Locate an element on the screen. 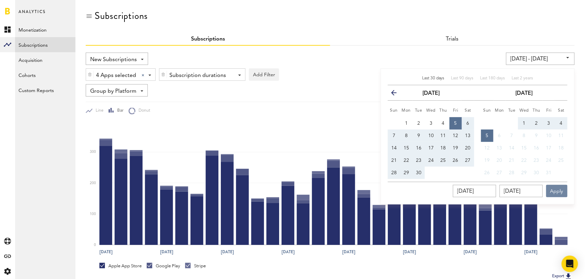 The width and height of the screenshot is (585, 279). button: 6 is located at coordinates (468, 123).